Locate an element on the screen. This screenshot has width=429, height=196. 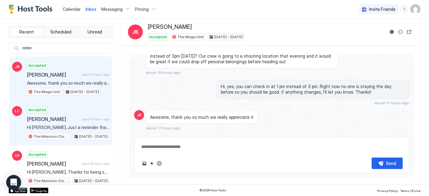
a: App Store is located at coordinates (18, 191).